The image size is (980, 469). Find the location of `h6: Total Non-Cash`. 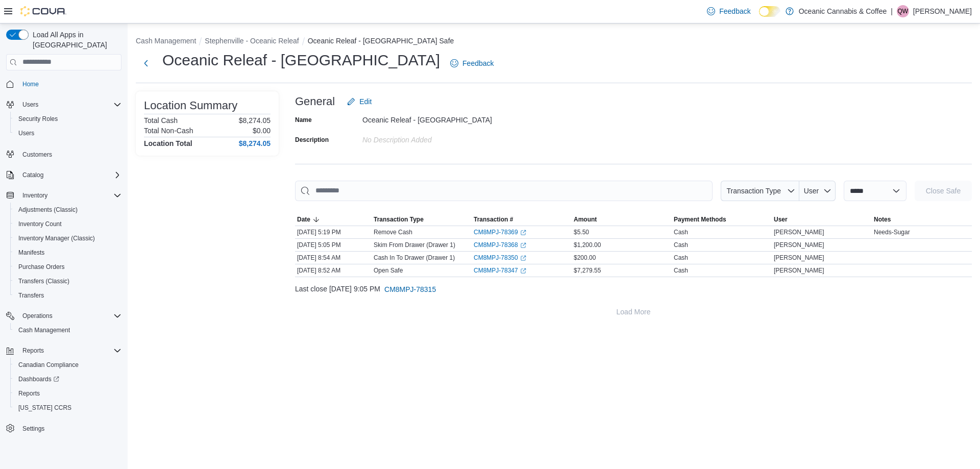

h6: Total Non-Cash is located at coordinates (168, 131).